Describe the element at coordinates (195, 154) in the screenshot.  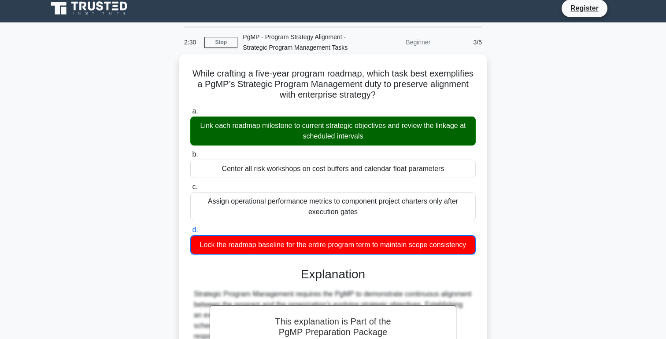
I see `span: b.` at that location.